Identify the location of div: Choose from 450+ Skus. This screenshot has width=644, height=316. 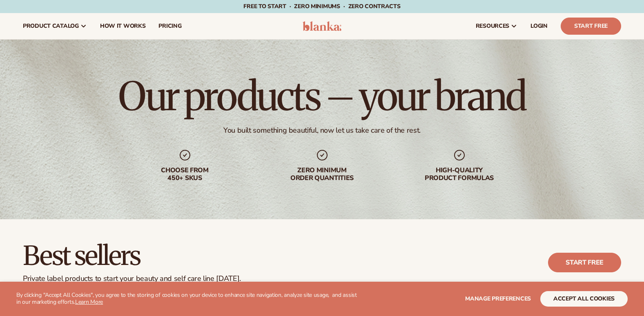
(185, 174).